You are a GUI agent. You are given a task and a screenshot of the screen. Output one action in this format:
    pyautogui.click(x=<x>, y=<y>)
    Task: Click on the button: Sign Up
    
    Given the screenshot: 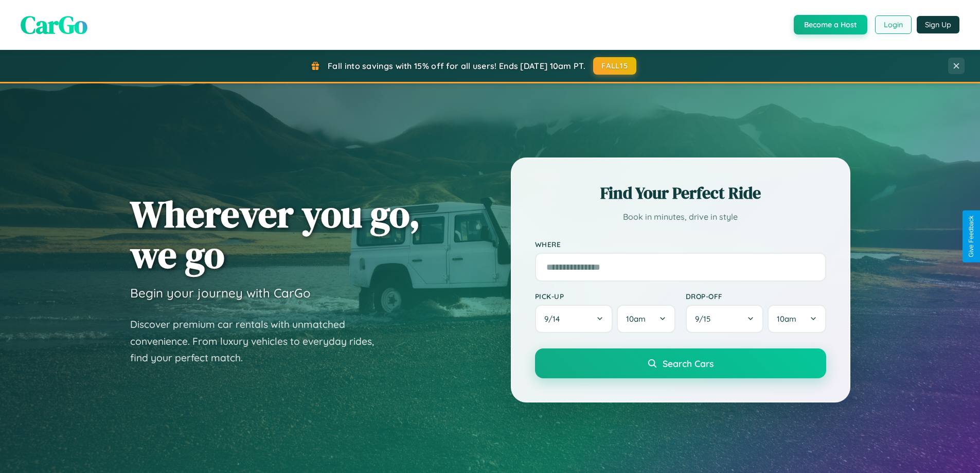 What is the action you would take?
    pyautogui.click(x=937, y=25)
    